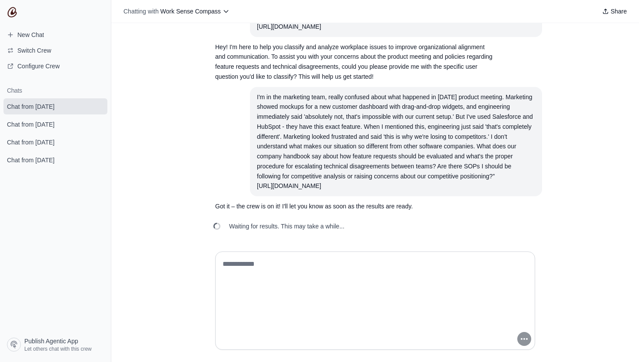 This screenshot has height=362, width=639. Describe the element at coordinates (55, 344) in the screenshot. I see `a: Publish Agentic App Let others chat with this crew` at that location.